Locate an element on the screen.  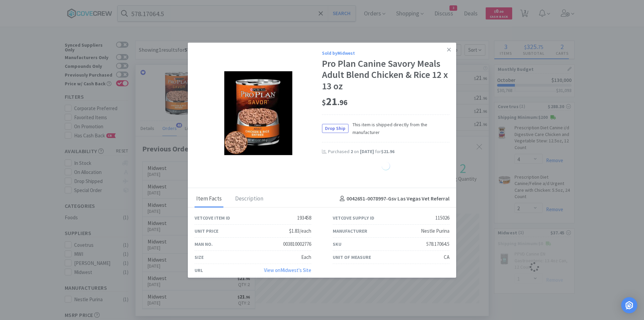
div: CA is located at coordinates (447, 257).